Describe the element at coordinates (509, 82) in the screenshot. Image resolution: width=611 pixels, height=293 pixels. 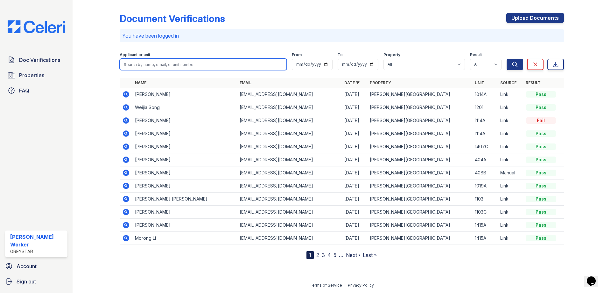
I see `a: Source` at that location.